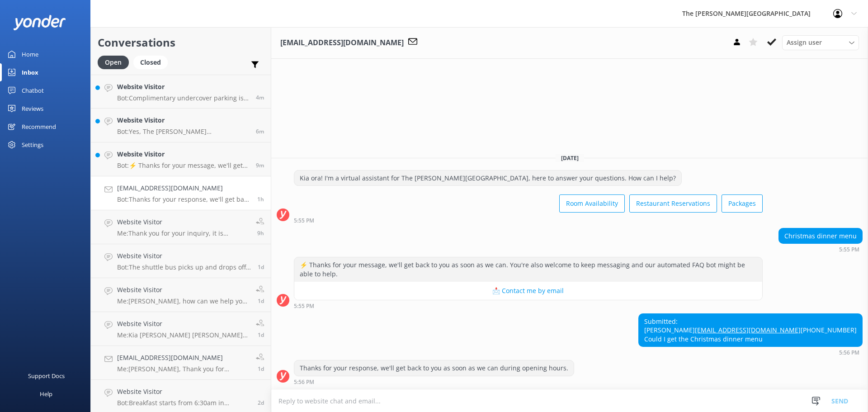 The height and width of the screenshot is (412, 868). Describe the element at coordinates (181, 42) in the screenshot. I see `h2: Conversations` at that location.